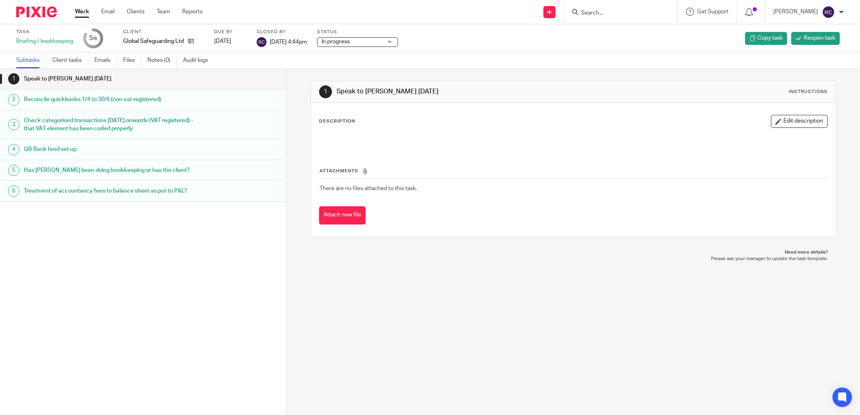 This screenshot has width=860, height=415. Describe the element at coordinates (368, 189) in the screenshot. I see `span: There are no files attached to this task.` at that location.